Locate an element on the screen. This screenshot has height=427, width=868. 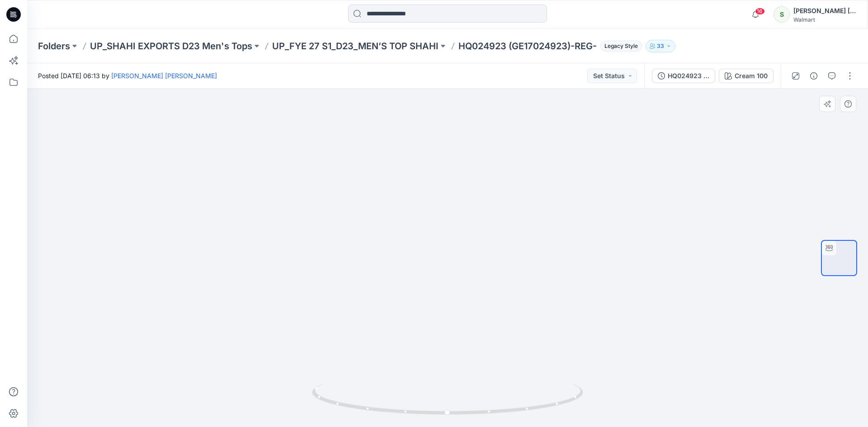
button: 33 is located at coordinates (661, 46).